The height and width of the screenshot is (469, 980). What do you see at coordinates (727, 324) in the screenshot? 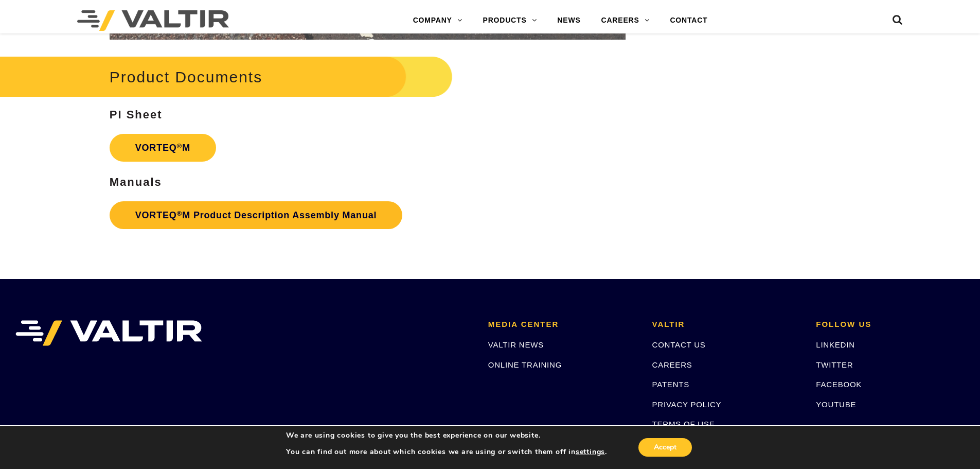
I see `h2: VALTIR` at bounding box center [727, 324].